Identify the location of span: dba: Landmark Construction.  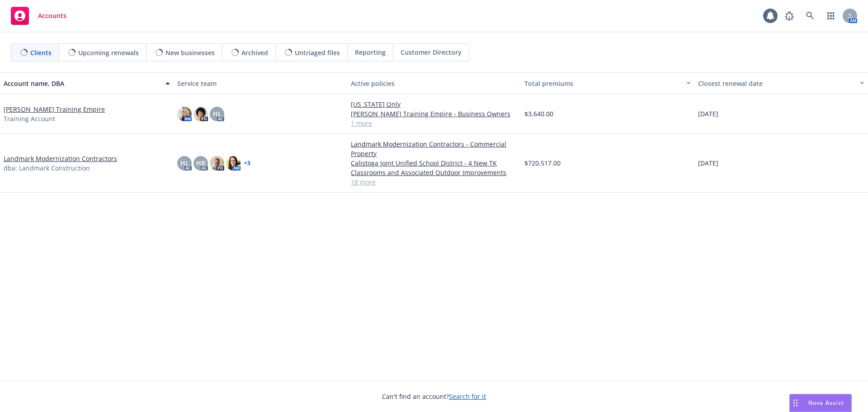
(47, 168).